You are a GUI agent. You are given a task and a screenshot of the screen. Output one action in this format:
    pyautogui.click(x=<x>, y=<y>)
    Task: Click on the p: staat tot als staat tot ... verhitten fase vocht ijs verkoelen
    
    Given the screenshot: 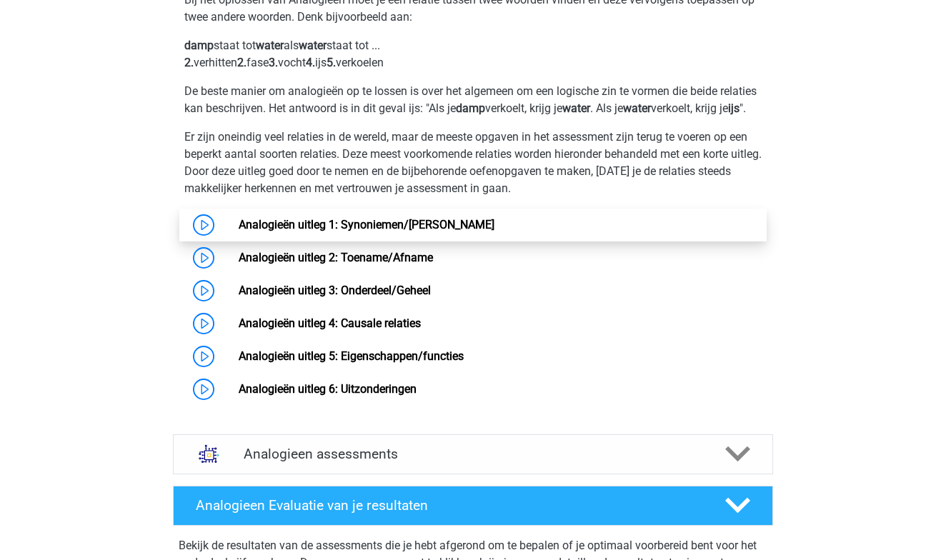 What is the action you would take?
    pyautogui.click(x=473, y=55)
    